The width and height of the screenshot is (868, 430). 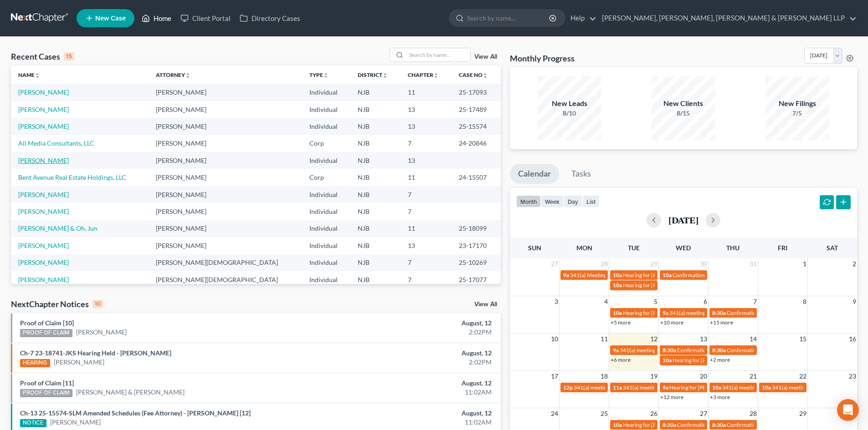 What do you see at coordinates (720, 359) in the screenshot?
I see `a: +2 more` at bounding box center [720, 359].